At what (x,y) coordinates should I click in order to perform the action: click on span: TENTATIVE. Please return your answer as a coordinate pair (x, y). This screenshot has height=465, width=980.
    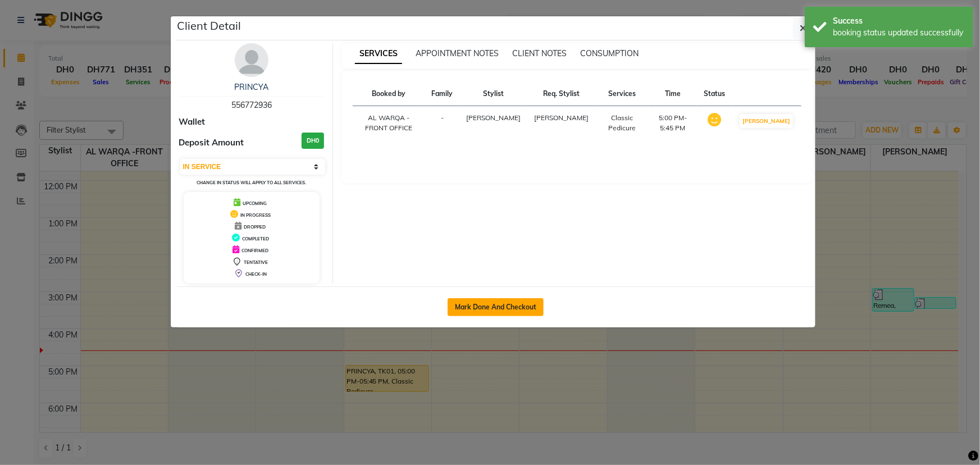
    Looking at the image, I should click on (255, 262).